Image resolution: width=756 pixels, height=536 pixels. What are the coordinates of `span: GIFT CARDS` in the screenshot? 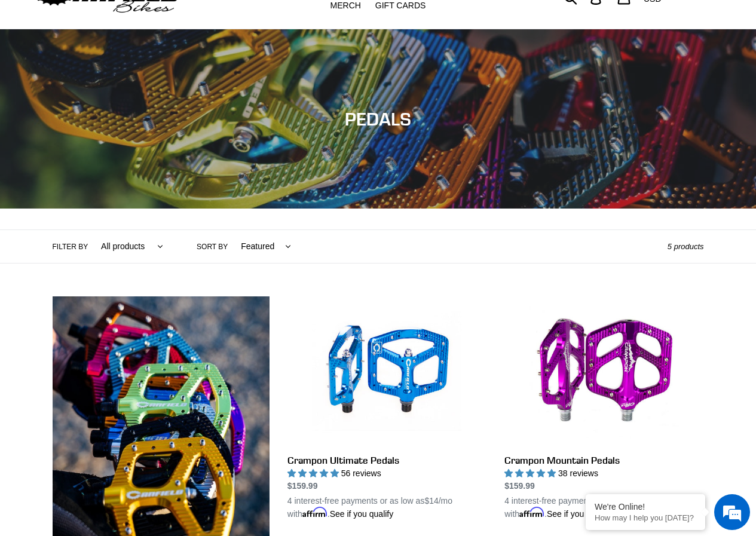 It's located at (401, 5).